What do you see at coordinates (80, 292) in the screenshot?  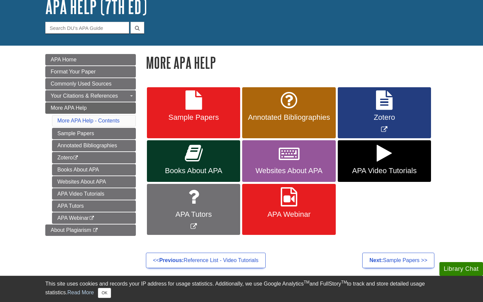 I see `a: Read More` at bounding box center [80, 292].